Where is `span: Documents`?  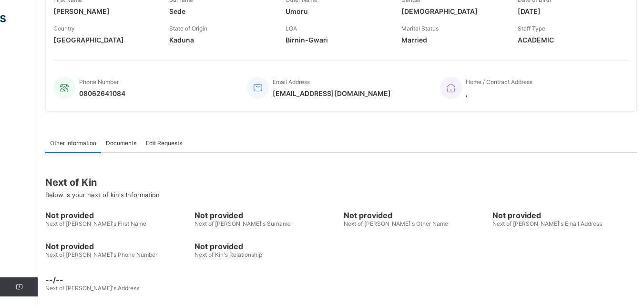 span: Documents is located at coordinates (121, 143).